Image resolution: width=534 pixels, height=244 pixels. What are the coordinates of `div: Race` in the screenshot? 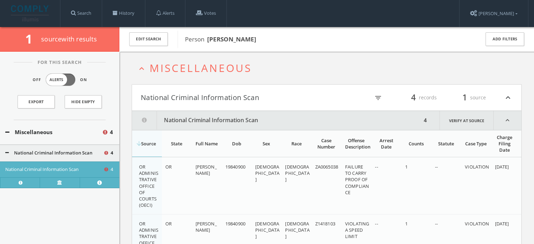 It's located at (296, 144).